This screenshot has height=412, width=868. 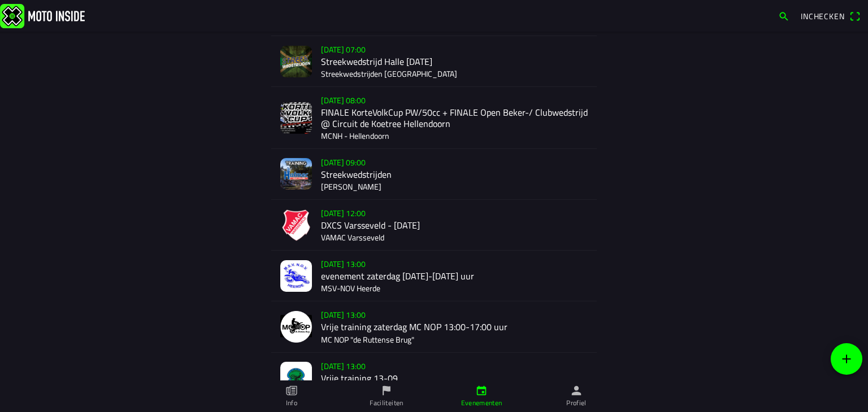 What do you see at coordinates (481, 403) in the screenshot?
I see `ion-label: Evenementen` at bounding box center [481, 403].